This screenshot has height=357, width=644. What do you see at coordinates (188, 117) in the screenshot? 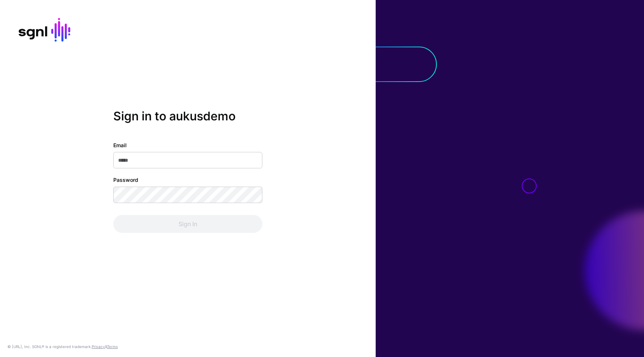
I see `h2: Sign in to aukusdemo` at bounding box center [188, 117].